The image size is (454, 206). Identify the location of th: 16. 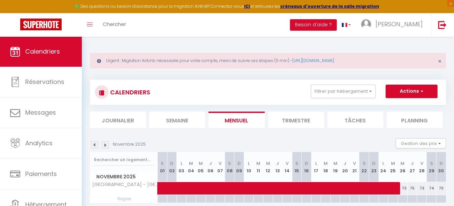
(306, 167).